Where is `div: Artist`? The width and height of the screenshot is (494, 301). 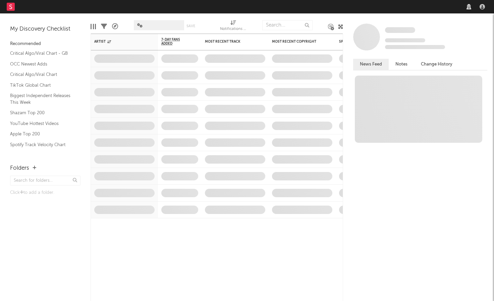 div: Artist is located at coordinates (119, 42).